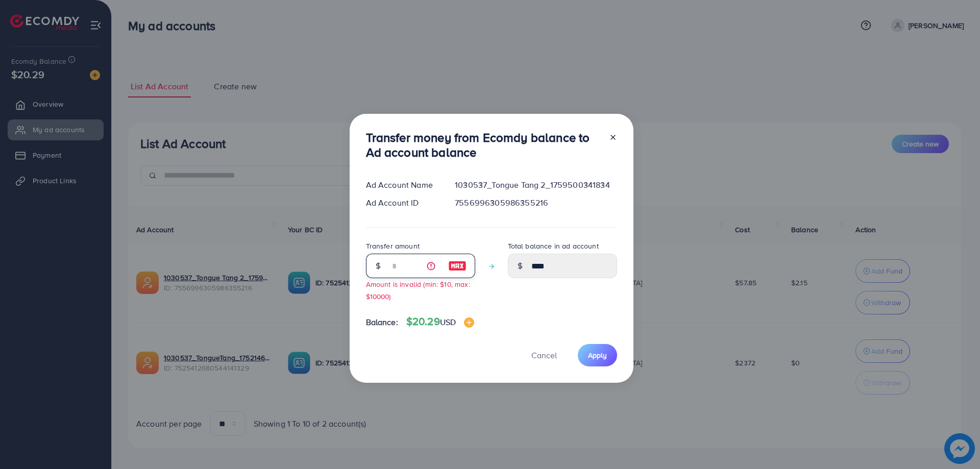 The height and width of the screenshot is (469, 980). Describe the element at coordinates (544, 355) in the screenshot. I see `span: Cancel` at that location.